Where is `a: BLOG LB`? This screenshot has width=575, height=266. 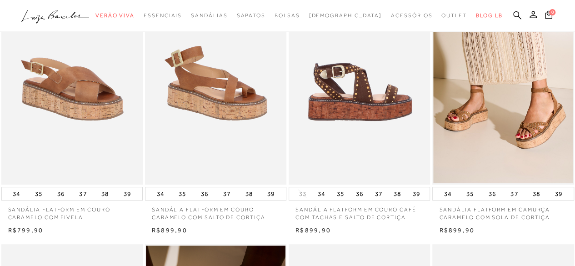
a: BLOG LB is located at coordinates (489, 15).